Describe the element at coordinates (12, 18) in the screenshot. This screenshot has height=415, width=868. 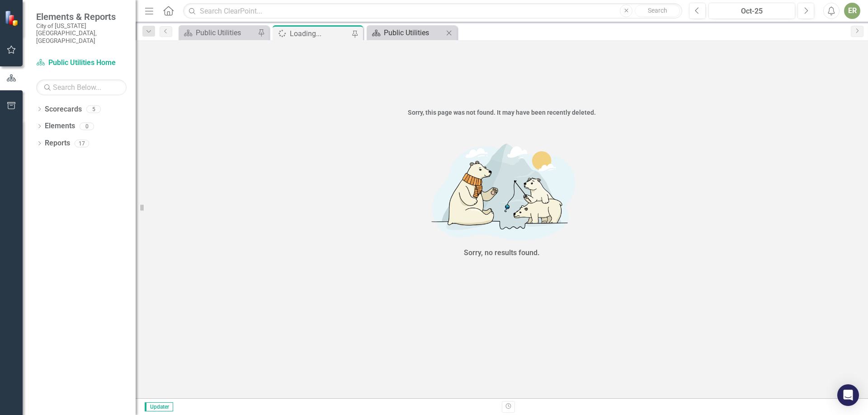
I see `img: ClearPoint Strategy` at that location.